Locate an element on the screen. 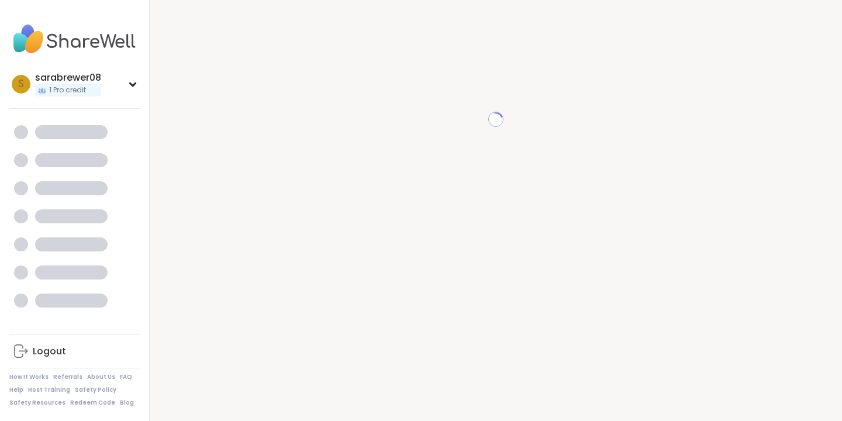 The height and width of the screenshot is (421, 842). a: Blog is located at coordinates (127, 403).